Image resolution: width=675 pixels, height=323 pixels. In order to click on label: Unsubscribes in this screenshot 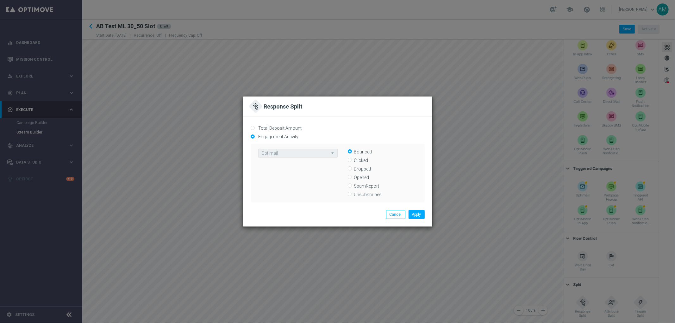, I will do `click(385, 194)`.